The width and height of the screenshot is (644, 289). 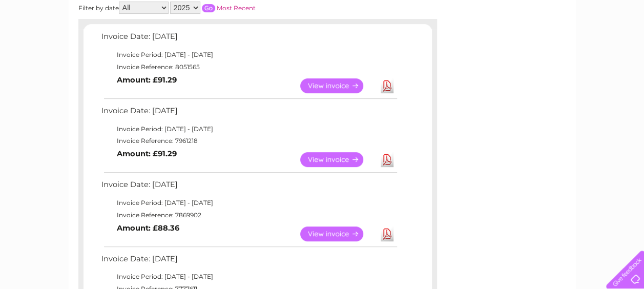 I want to click on a: Log out, so click(x=622, y=48).